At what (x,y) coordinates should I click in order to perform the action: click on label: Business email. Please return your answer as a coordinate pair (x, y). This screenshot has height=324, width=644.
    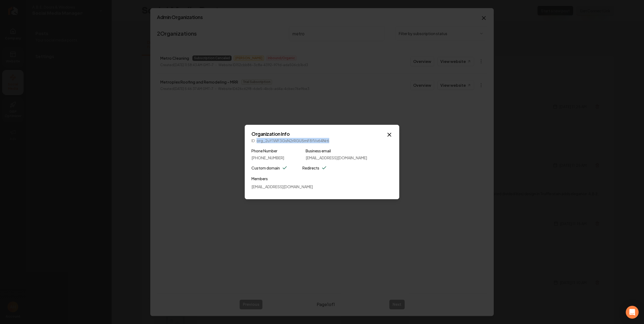
    Looking at the image, I should click on (336, 151).